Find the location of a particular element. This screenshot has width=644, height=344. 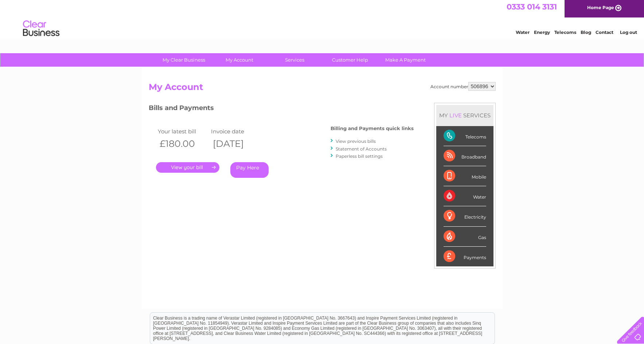

div: LIVE is located at coordinates (455, 115).